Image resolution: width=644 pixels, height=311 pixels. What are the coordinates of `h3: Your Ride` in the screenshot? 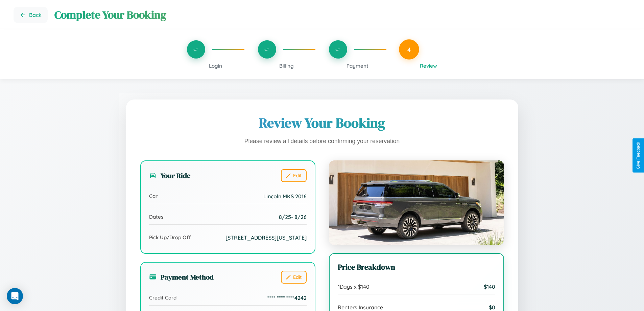 It's located at (170, 175).